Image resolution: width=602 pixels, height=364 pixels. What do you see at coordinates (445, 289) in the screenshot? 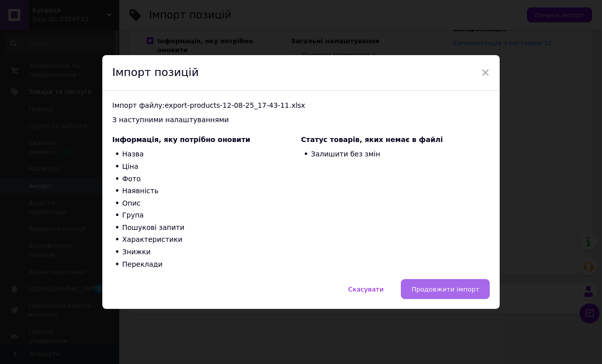
I see `button: Продовжити імпорт` at bounding box center [445, 289].